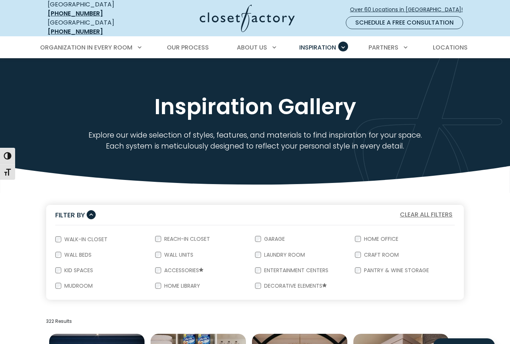  What do you see at coordinates (284, 255) in the screenshot?
I see `label: Laundry Room` at bounding box center [284, 255].